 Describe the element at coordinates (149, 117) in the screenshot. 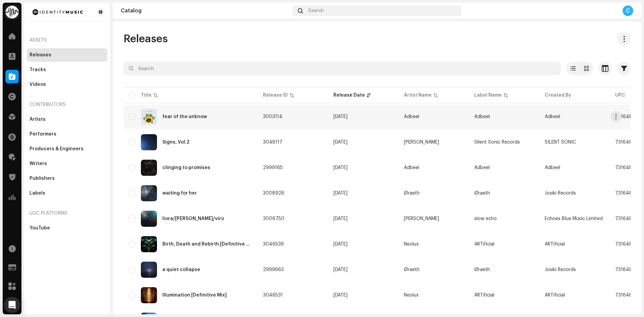

I see `img: cbe42ed4-ca17-42a4-88c7-786f28c2c2cc` at that location.